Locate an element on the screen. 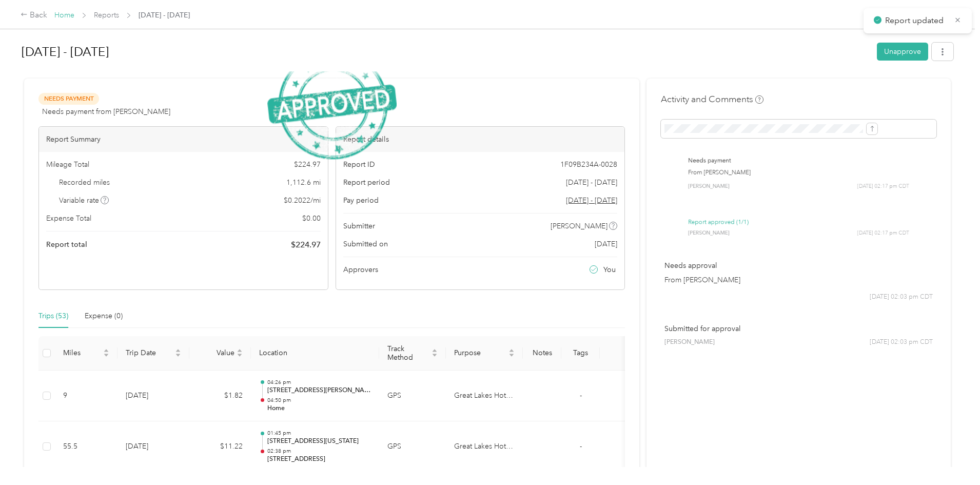 This screenshot has height=485, width=980. span: Value is located at coordinates (216, 352).